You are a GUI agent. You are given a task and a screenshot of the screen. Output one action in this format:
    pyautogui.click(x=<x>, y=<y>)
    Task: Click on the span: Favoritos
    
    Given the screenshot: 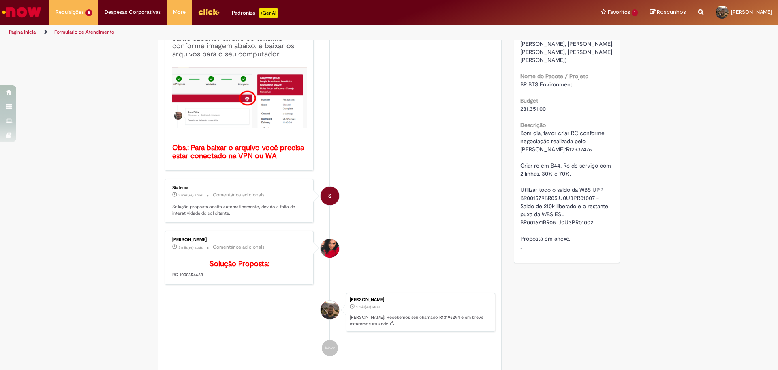 What is the action you would take?
    pyautogui.click(x=619, y=12)
    